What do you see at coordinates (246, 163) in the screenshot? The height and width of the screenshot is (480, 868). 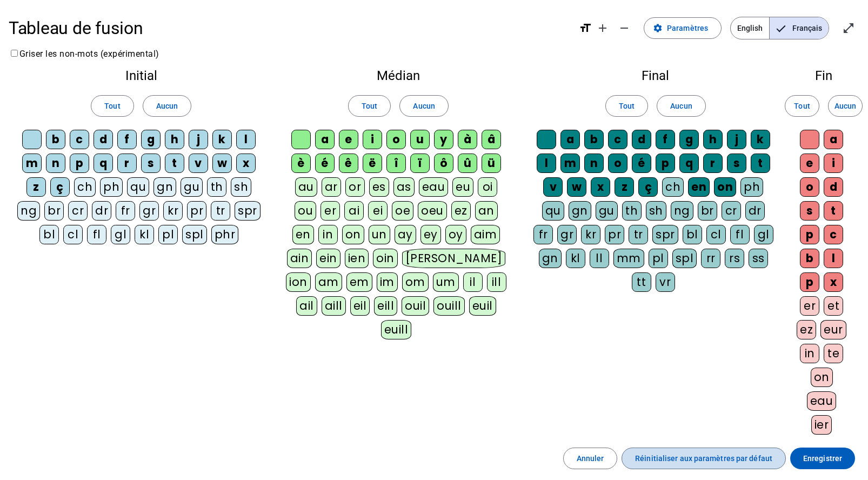 I see `div: x` at bounding box center [246, 163].